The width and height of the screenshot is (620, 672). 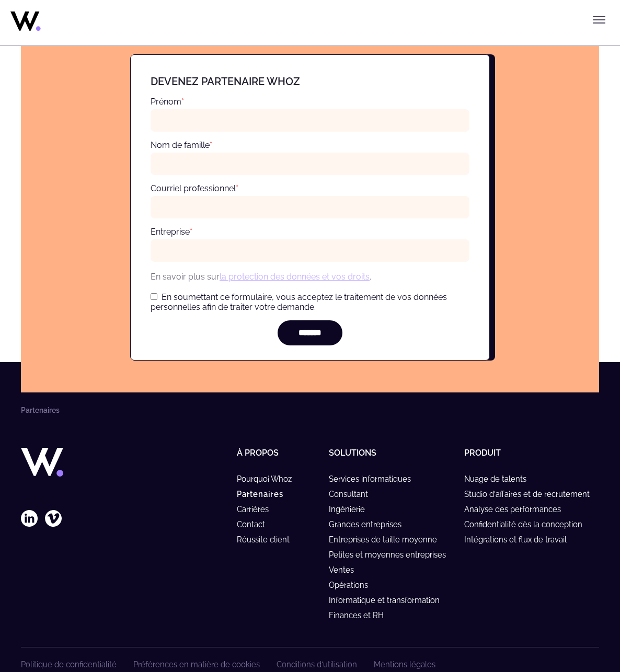 I want to click on font: Réussite client, so click(x=263, y=539).